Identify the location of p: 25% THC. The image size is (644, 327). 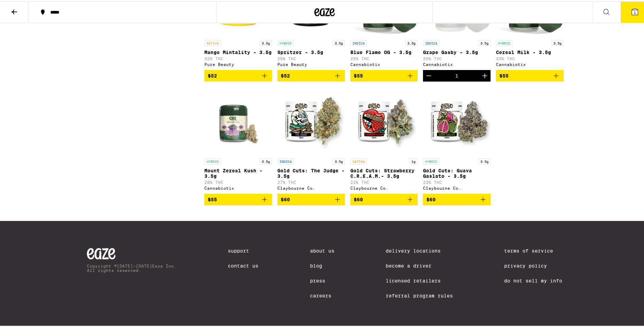
(384, 57).